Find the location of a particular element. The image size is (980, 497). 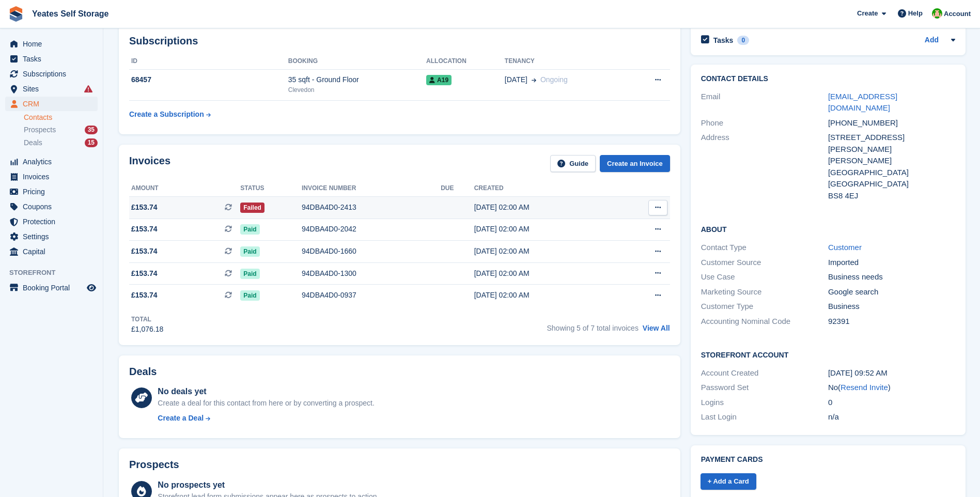

div: 94DBA4D0-2413 is located at coordinates (371, 207).